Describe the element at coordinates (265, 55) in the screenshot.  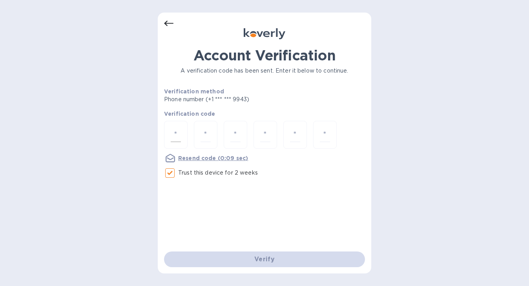
I see `h1: Account Verification` at that location.